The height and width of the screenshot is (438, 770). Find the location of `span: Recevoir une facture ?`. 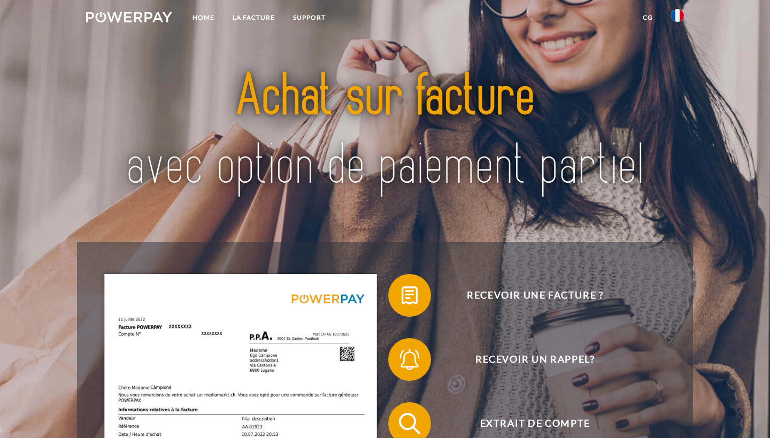

span: Recevoir une facture ? is located at coordinates (535, 296).